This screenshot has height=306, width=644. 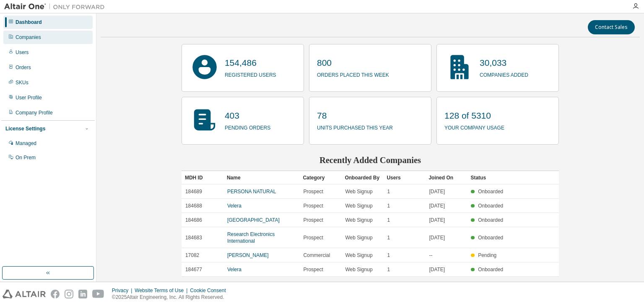 I want to click on p: orders placed this week, so click(x=353, y=74).